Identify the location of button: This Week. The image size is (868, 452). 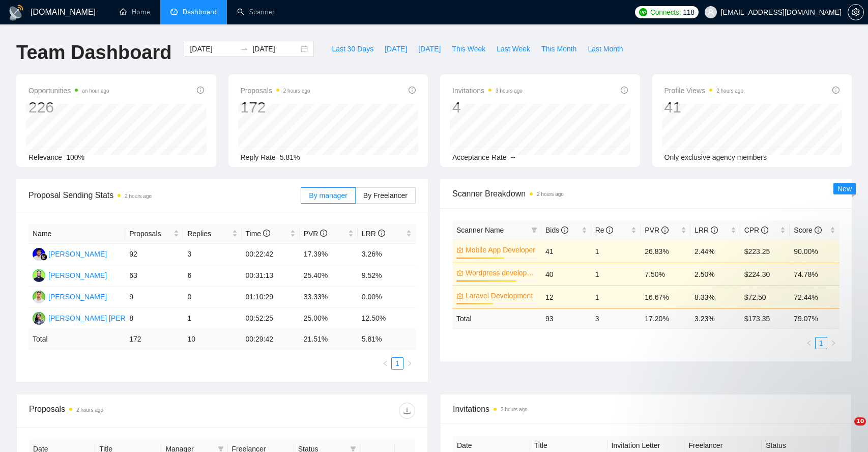
(469, 49).